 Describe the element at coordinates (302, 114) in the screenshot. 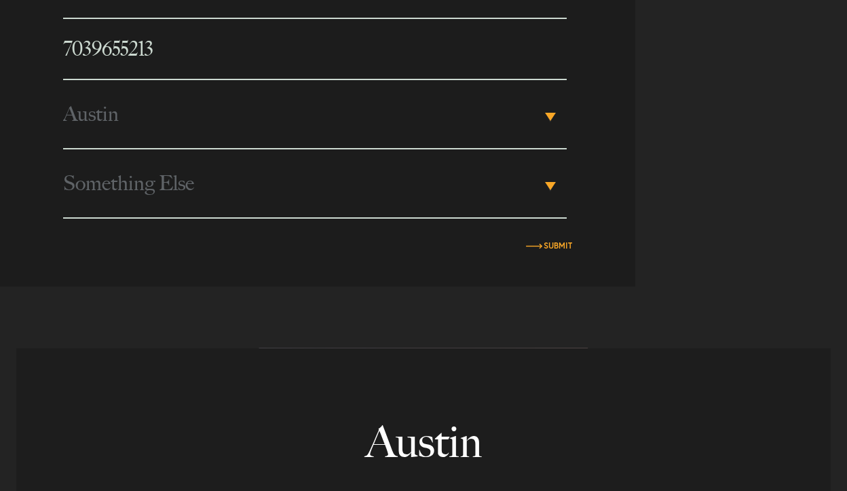

I see `span: Austin` at that location.